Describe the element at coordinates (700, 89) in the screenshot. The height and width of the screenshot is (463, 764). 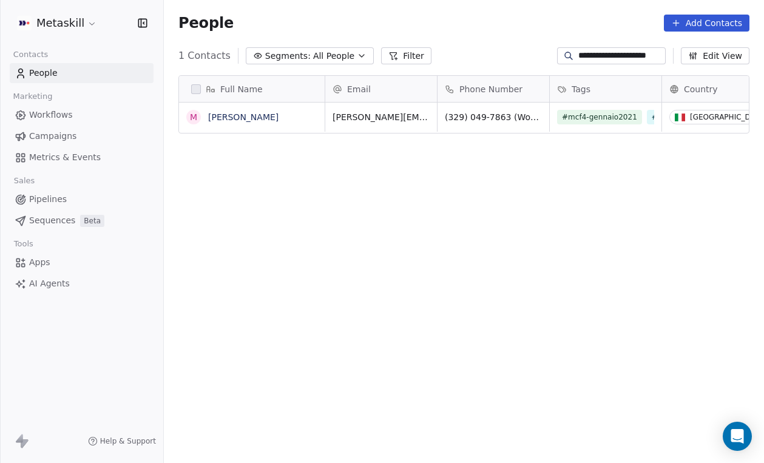
I see `span: Country` at that location.